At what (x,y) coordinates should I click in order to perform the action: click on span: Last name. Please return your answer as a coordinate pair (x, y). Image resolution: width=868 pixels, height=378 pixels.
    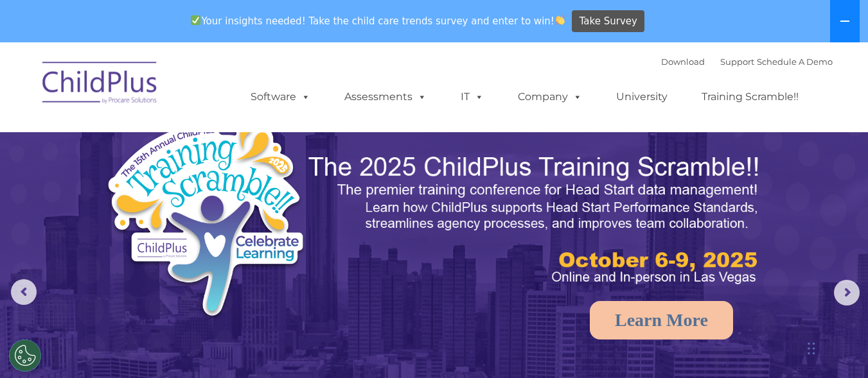
    Looking at the image, I should click on (198, 89).